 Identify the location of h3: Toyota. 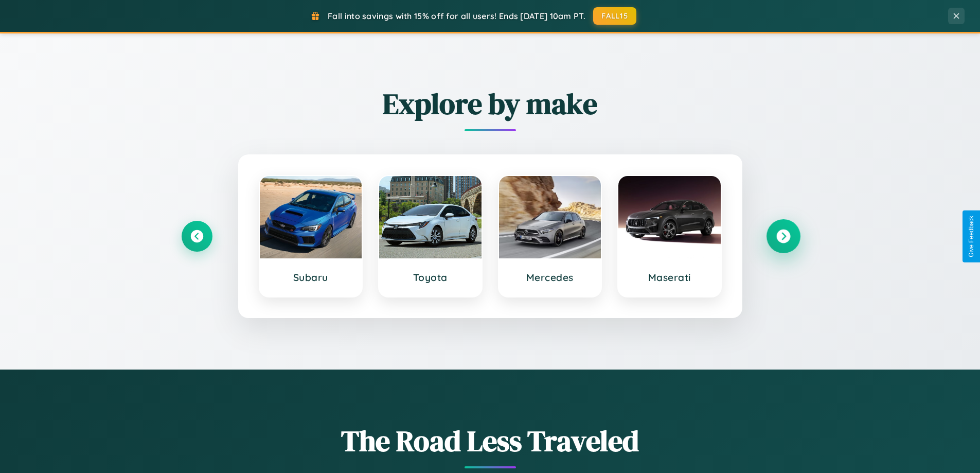
(430, 277).